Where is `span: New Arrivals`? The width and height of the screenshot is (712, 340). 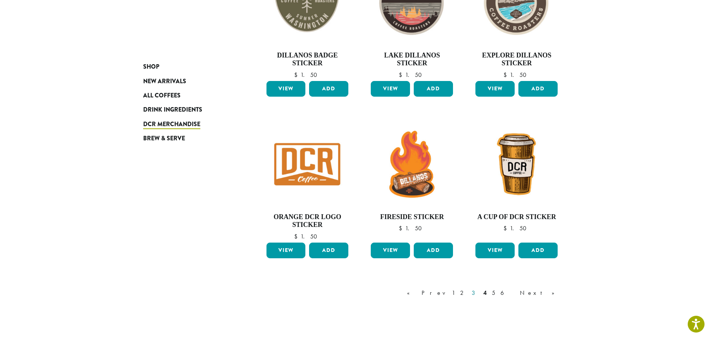 span: New Arrivals is located at coordinates (164, 81).